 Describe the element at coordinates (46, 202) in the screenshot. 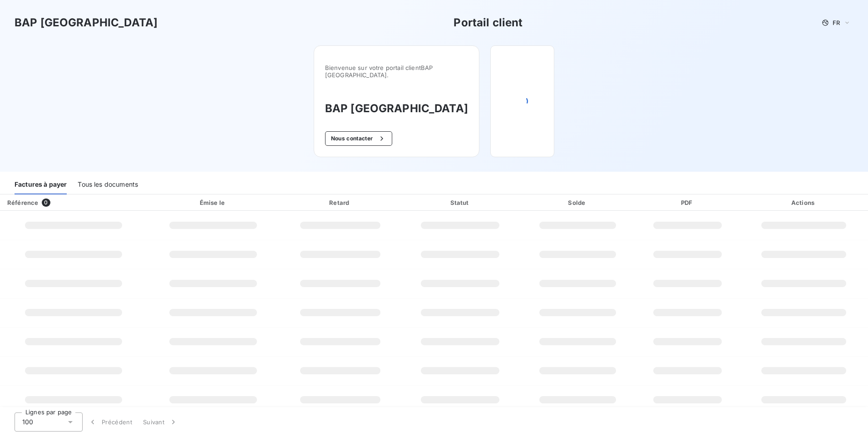

I see `span: 0` at that location.